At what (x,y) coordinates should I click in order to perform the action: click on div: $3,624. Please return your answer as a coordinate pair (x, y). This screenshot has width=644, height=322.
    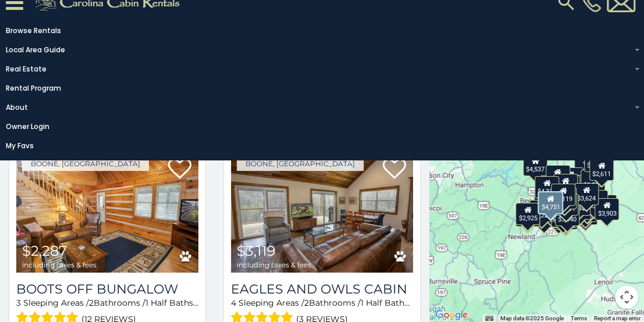
    Looking at the image, I should click on (586, 194).